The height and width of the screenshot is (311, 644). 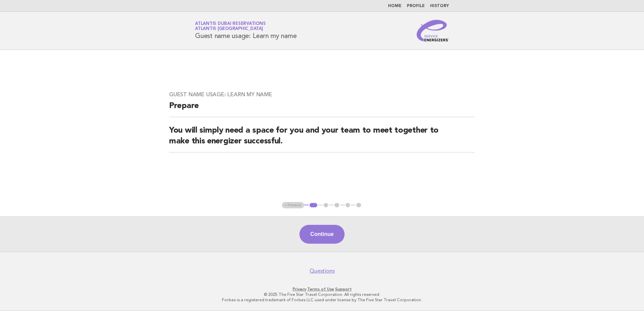 What do you see at coordinates (245, 31) in the screenshot?
I see `h1: Guest name usage: Learn my name` at bounding box center [245, 31].